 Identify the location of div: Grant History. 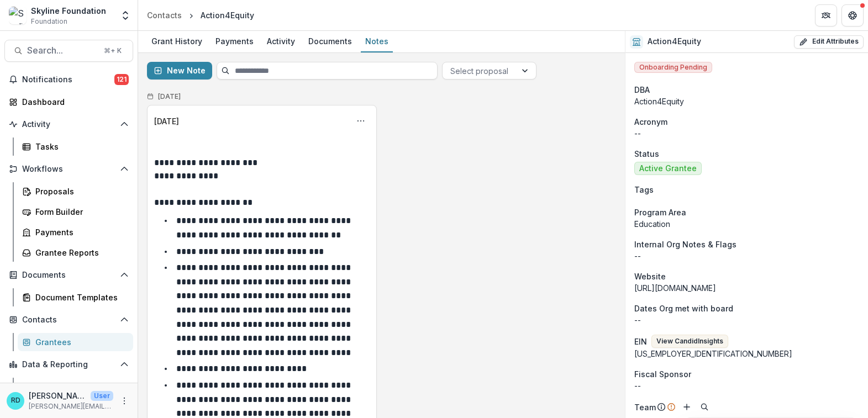
(177, 41).